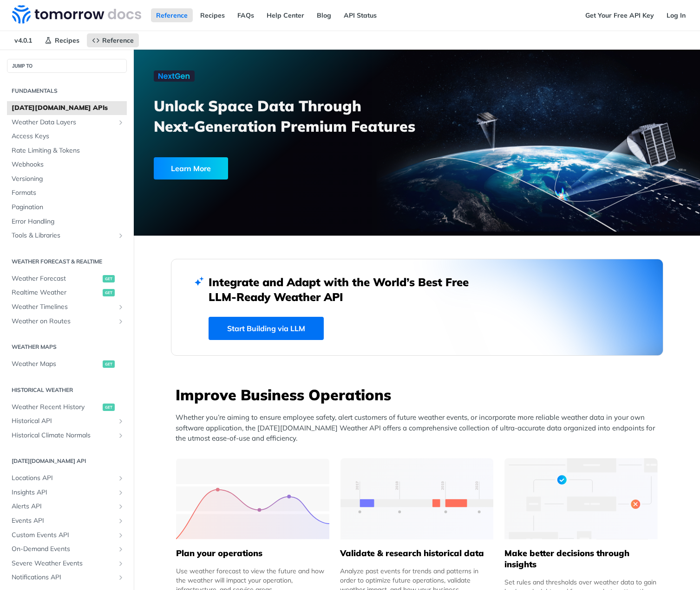 The width and height of the screenshot is (700, 590). What do you see at coordinates (118, 40) in the screenshot?
I see `span: Reference` at bounding box center [118, 40].